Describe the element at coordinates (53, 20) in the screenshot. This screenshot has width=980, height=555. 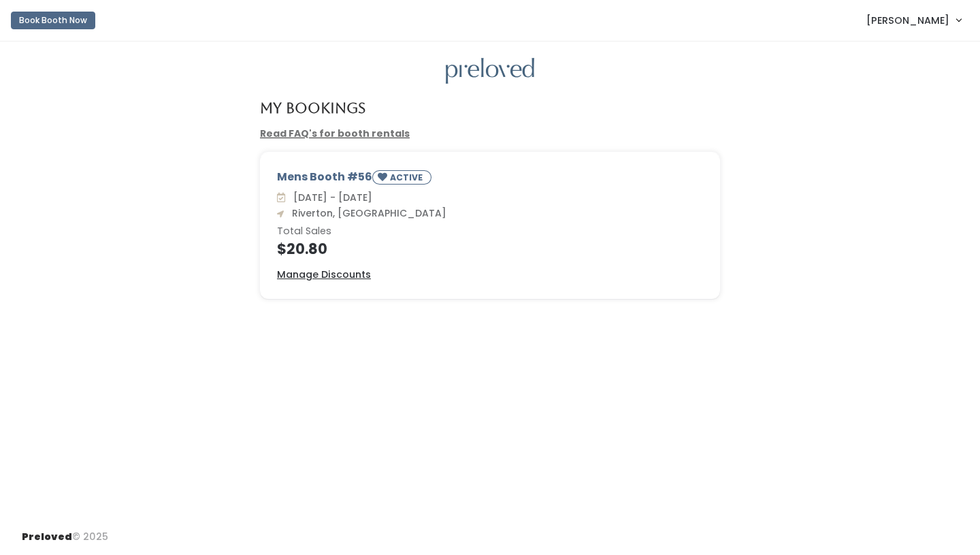
I see `a: Book Booth Now` at that location.